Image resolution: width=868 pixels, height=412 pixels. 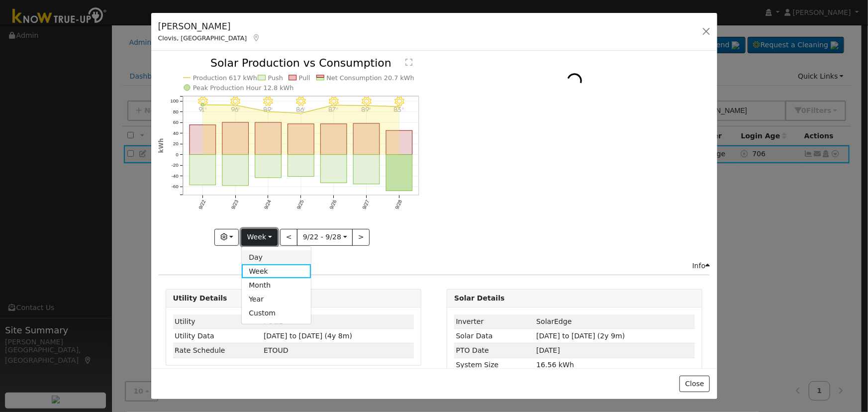 I want to click on text: kWh, so click(x=161, y=145).